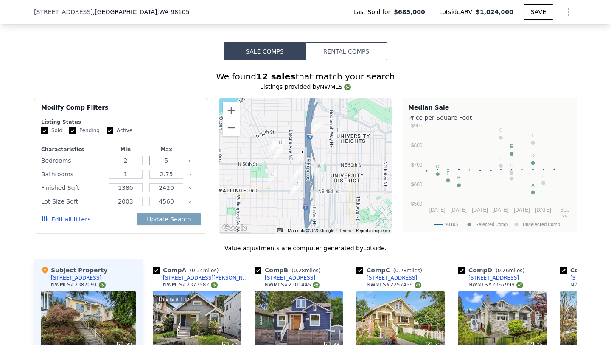 This screenshot has width=611, height=345. Describe the element at coordinates (197, 270) in the screenshot. I see `span: 0.34` at that location.